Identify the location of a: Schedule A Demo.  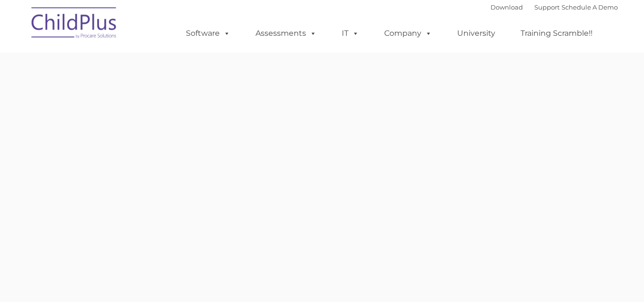
(589, 7).